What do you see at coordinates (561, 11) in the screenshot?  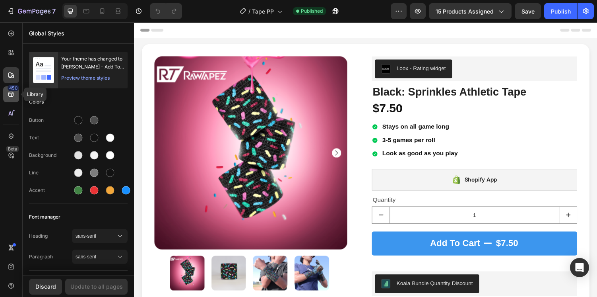 I see `div: Publish` at bounding box center [561, 11].